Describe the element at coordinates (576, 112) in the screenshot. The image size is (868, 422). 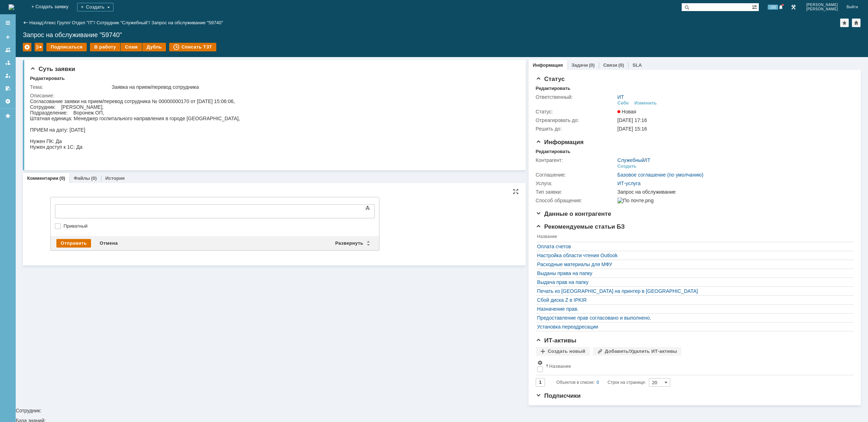
I see `div: Статус:` at that location.